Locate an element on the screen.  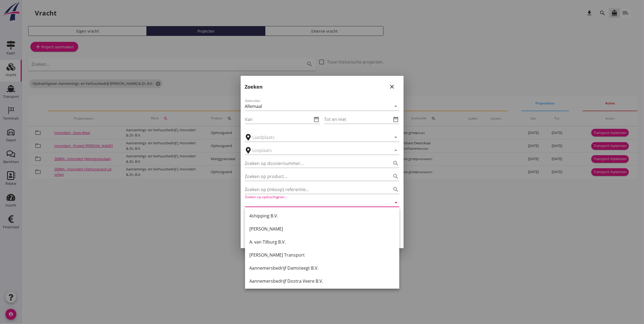
input: Losplaats is located at coordinates (318, 150).